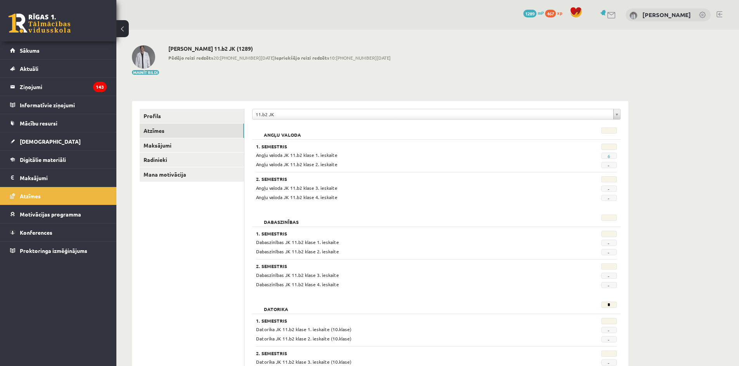 This screenshot has width=739, height=366. Describe the element at coordinates (36, 233) in the screenshot. I see `span: Konferences` at that location.